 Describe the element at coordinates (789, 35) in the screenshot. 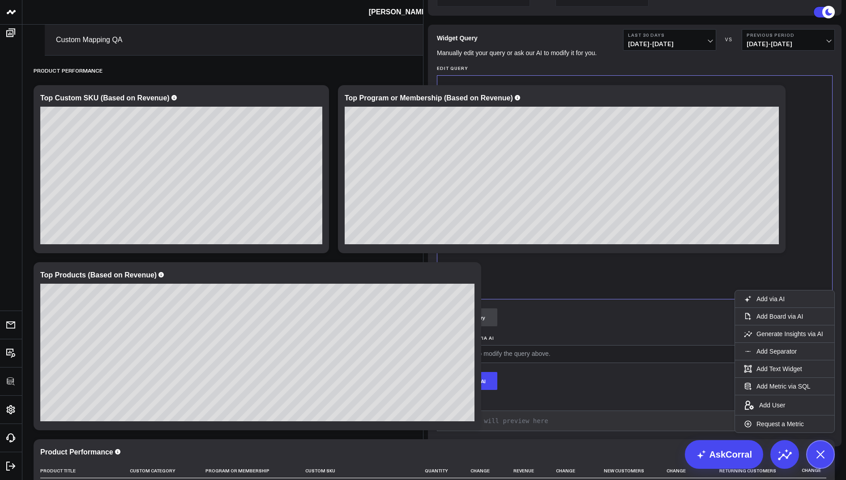

I see `b: Previous Period` at that location.